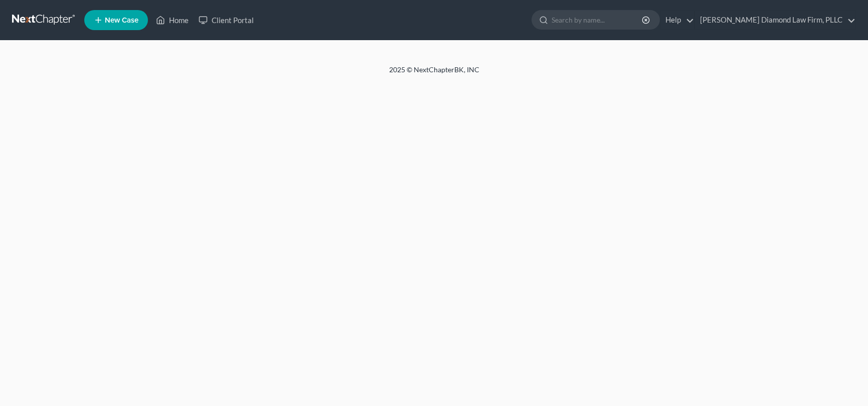 The width and height of the screenshot is (868, 406). What do you see at coordinates (434, 74) in the screenshot?
I see `div: 2025 © NextChapterBK, INC` at bounding box center [434, 74].